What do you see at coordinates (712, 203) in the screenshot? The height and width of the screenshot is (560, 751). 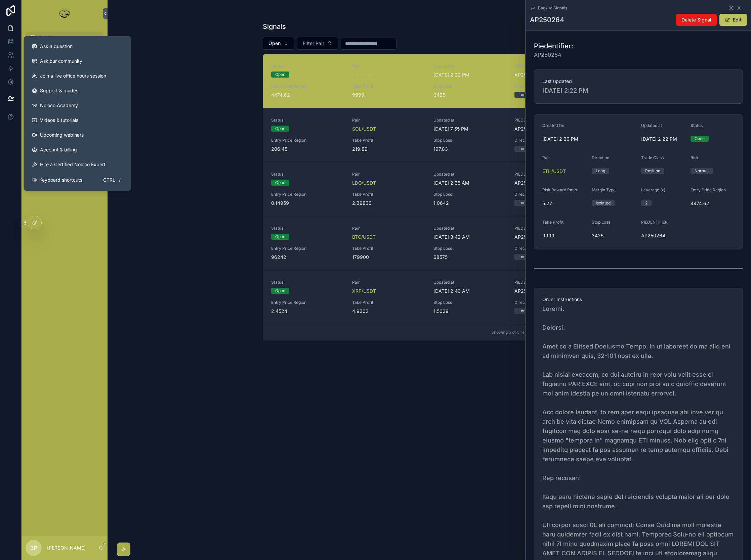 I see `span: 4474.62` at bounding box center [712, 203].